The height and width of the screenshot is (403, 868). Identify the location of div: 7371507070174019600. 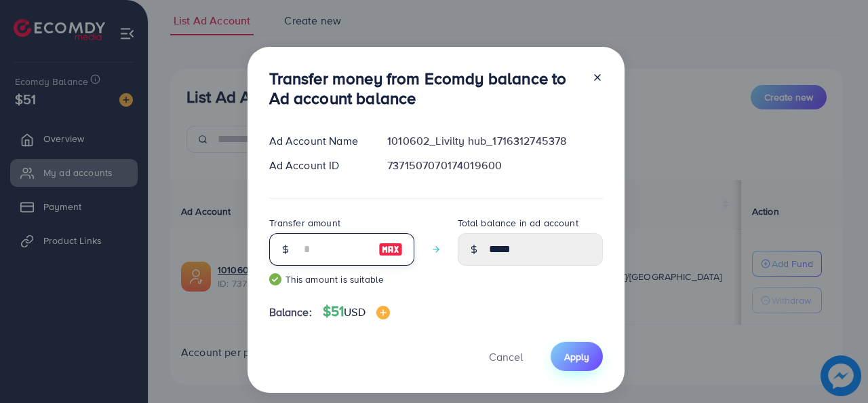
(495, 165).